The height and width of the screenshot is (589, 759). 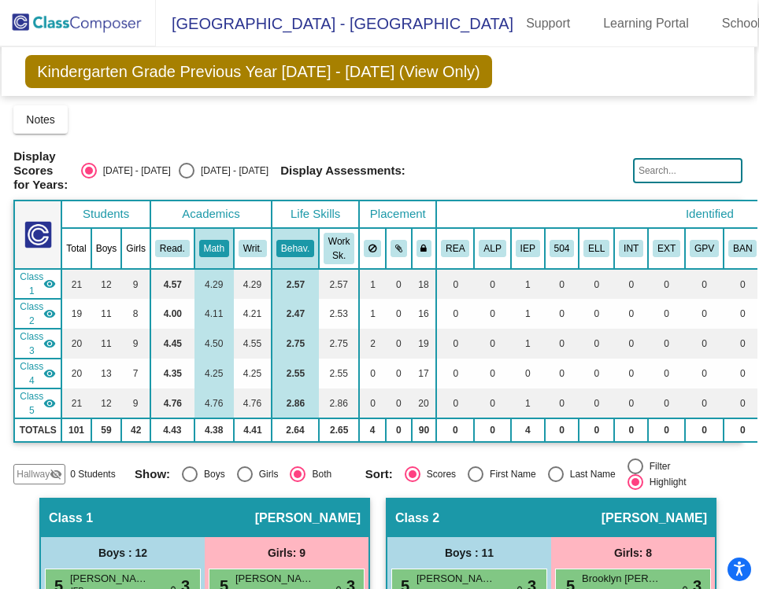 I want to click on input: Search..., so click(x=687, y=171).